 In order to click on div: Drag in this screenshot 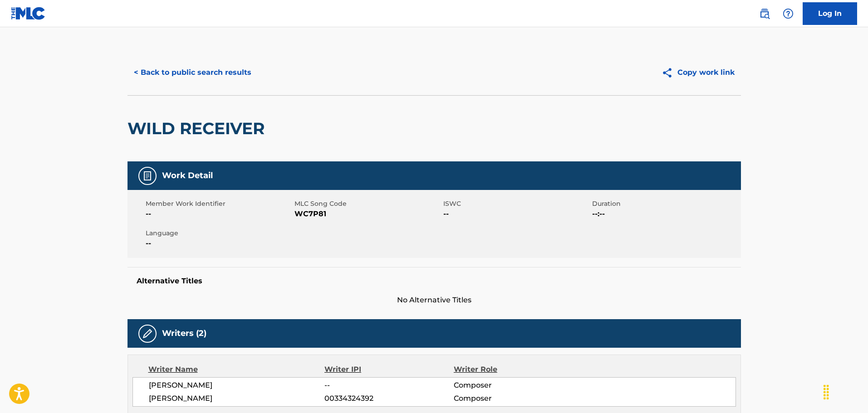, I will do `click(826, 392)`.